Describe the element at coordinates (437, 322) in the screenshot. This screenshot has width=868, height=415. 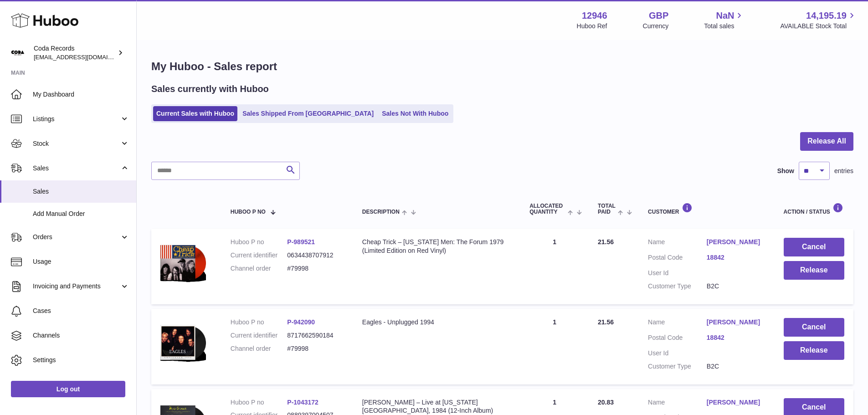
I see `div: Eagles - Unplugged 1994` at that location.